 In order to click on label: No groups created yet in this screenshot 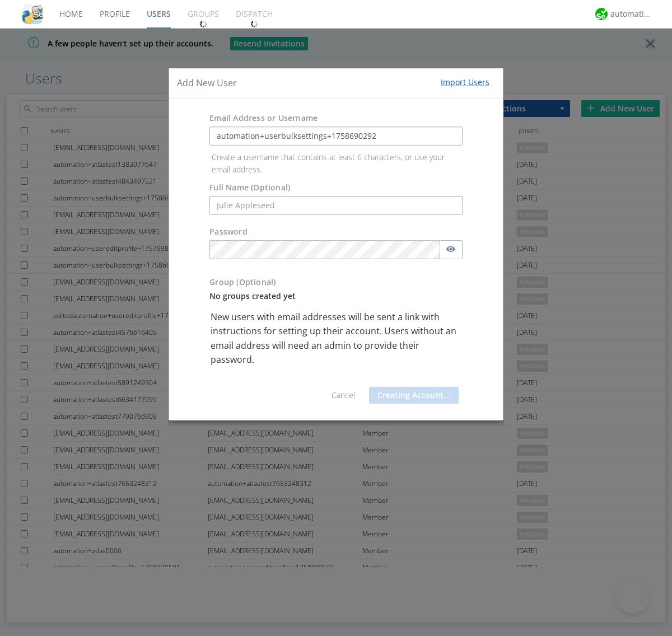, I will do `click(253, 296)`.